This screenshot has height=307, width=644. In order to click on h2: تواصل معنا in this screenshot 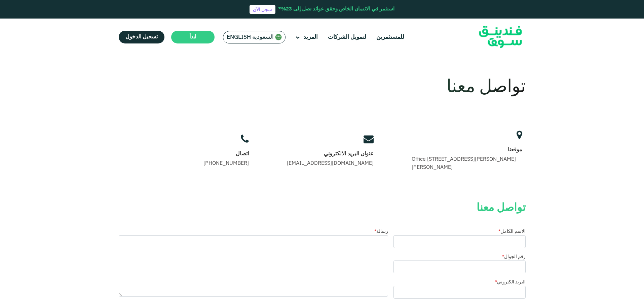, I will do `click(322, 208)`.